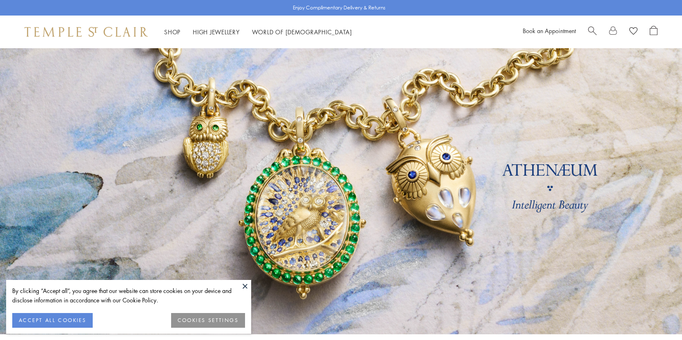 The height and width of the screenshot is (340, 682). Describe the element at coordinates (653, 32) in the screenshot. I see `a: Open Shopping Bag` at that location.